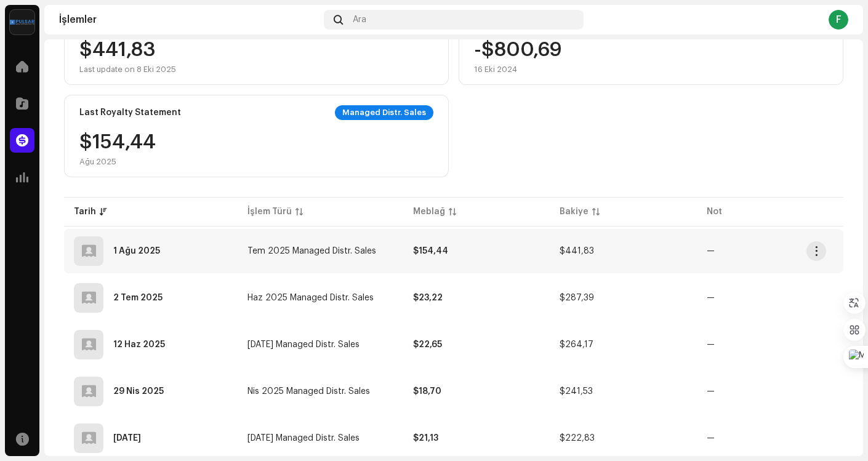 Image resolution: width=868 pixels, height=461 pixels. I want to click on span: May 2025 Managed Distr. Sales, so click(304, 345).